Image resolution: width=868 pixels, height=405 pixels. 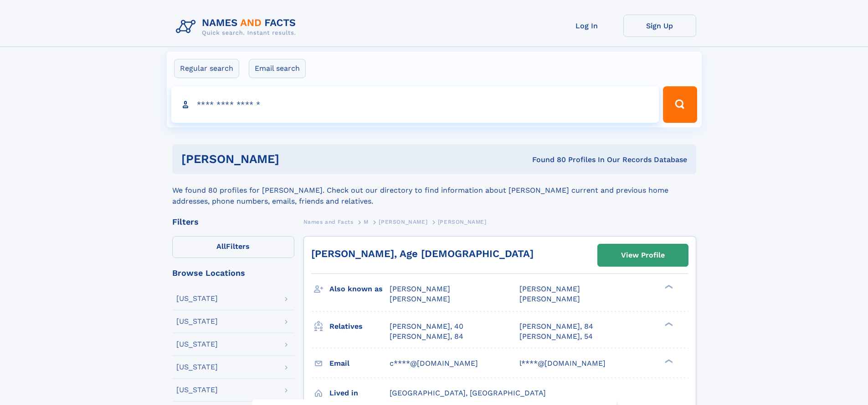 I want to click on a: Sign Up, so click(x=660, y=25).